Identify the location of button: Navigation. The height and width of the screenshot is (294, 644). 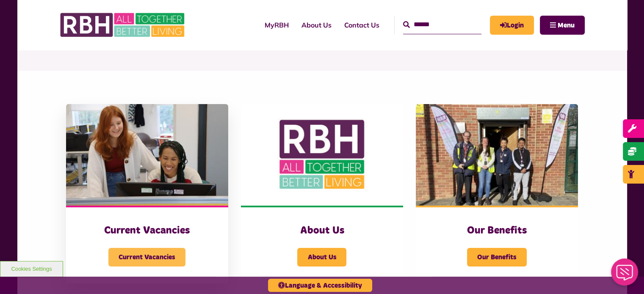
(562, 25).